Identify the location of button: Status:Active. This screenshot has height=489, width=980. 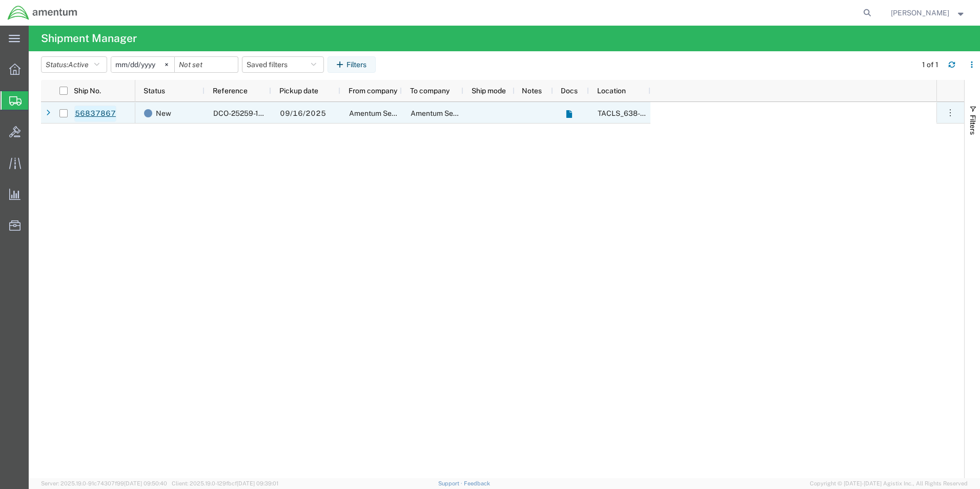
(74, 64).